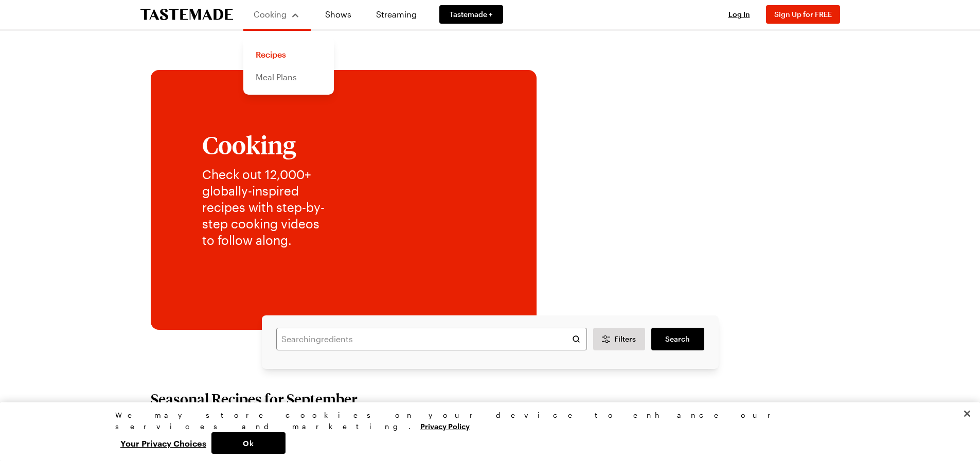  I want to click on p: Check out 12,000+ globally-inspired recipes with step-by-step cooking videos to follow along., so click(267, 208).